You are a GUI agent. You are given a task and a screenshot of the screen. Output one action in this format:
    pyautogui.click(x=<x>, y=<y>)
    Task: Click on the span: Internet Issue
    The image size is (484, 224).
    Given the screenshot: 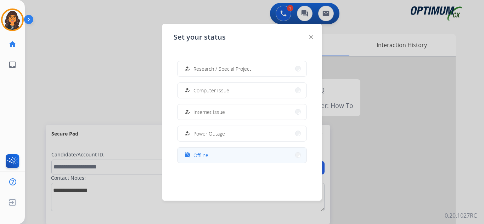 What is the action you would take?
    pyautogui.click(x=209, y=112)
    